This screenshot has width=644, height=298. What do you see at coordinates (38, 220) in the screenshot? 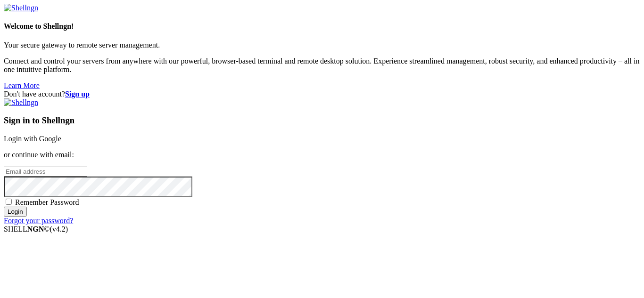
I see `a: Forgot your password?` at bounding box center [38, 220].